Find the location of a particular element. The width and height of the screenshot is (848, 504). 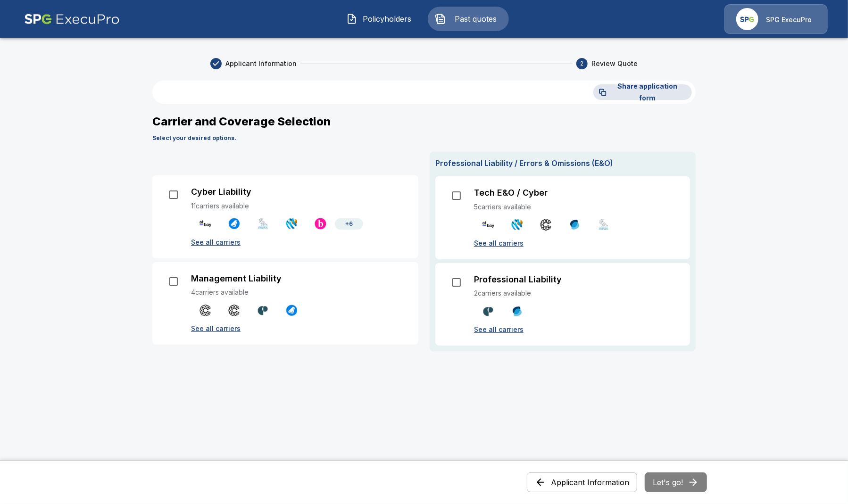

a: Past quotes IconPast quotes is located at coordinates (468, 19).